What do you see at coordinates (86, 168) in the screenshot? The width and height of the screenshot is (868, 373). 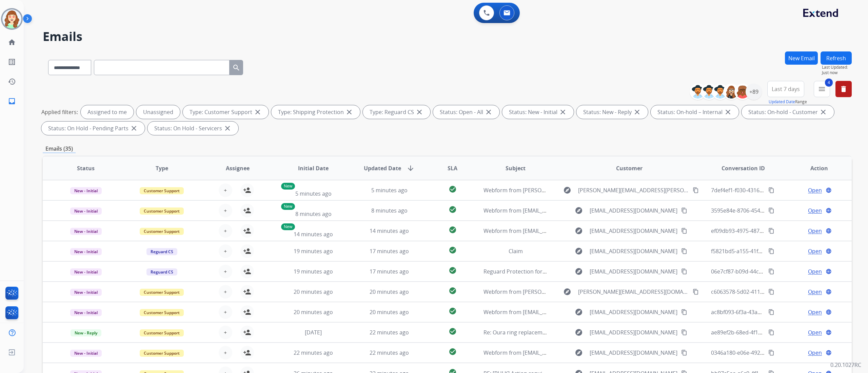 I see `span: Status` at bounding box center [86, 168].